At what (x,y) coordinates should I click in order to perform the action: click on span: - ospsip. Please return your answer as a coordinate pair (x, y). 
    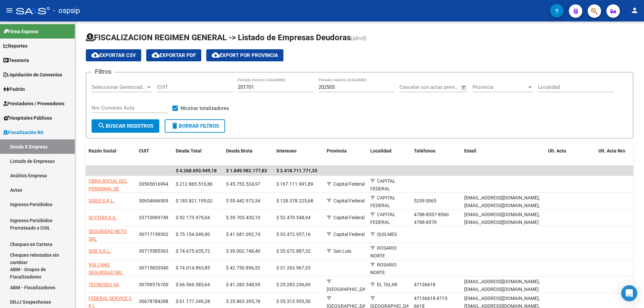
    Looking at the image, I should click on (66, 10).